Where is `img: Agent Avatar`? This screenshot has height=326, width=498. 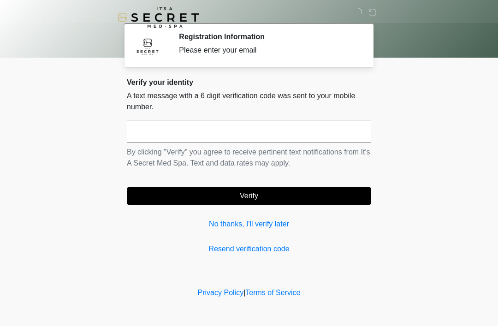 img: Agent Avatar is located at coordinates (148, 46).